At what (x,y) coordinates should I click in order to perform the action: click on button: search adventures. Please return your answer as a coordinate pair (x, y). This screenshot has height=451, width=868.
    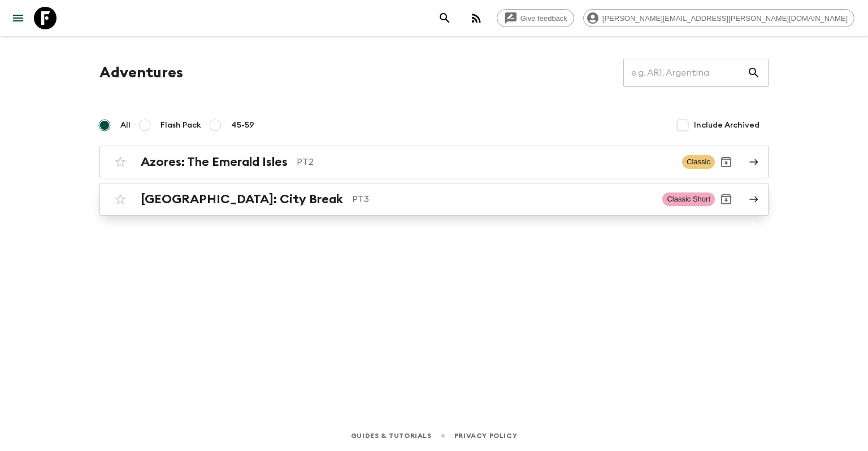
    Looking at the image, I should click on (445, 18).